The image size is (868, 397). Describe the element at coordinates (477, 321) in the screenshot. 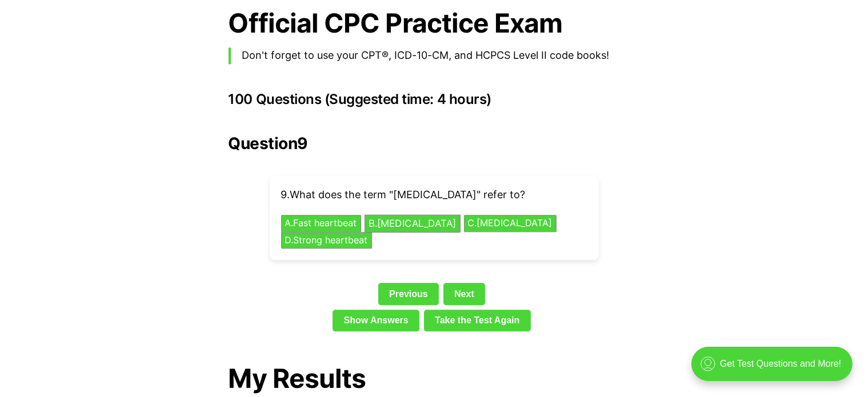

I see `a: Take the Test Again` at that location.